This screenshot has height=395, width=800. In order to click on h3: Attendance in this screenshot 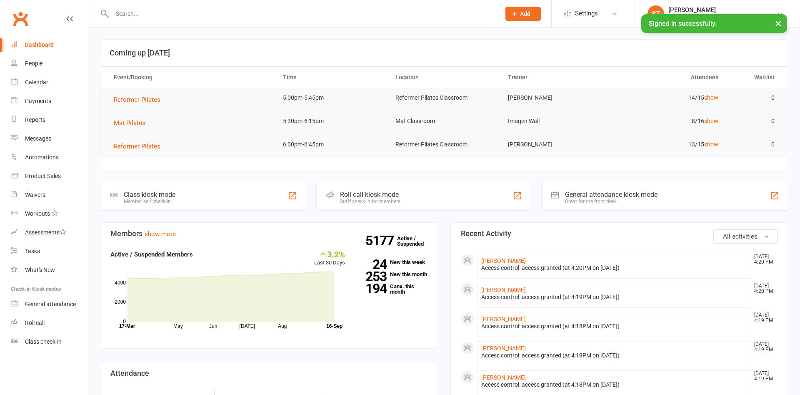, I will do `click(269, 373)`.